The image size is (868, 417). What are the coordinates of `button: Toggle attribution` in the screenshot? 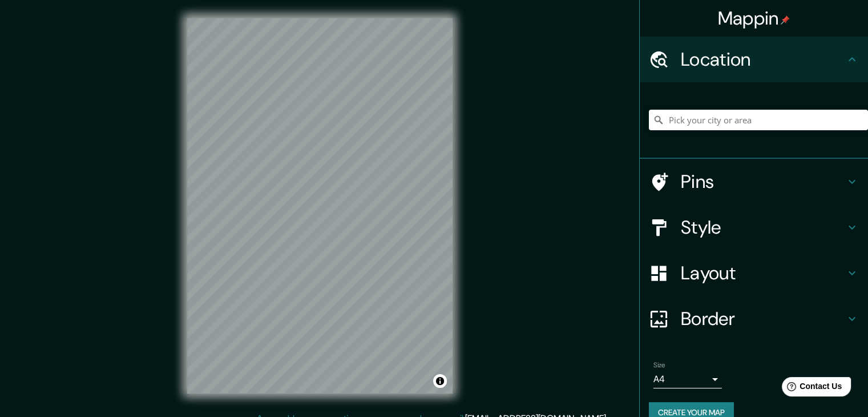 It's located at (440, 381).